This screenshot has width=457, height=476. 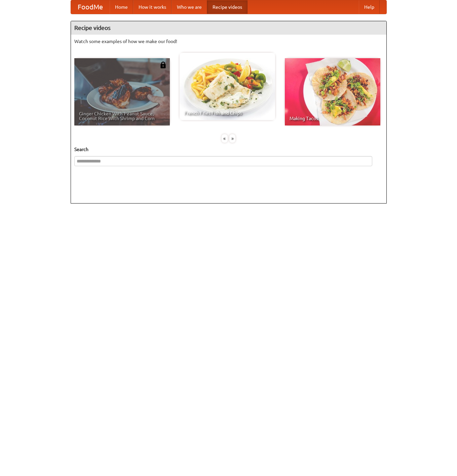 What do you see at coordinates (90, 7) in the screenshot?
I see `a: FoodMe` at bounding box center [90, 7].